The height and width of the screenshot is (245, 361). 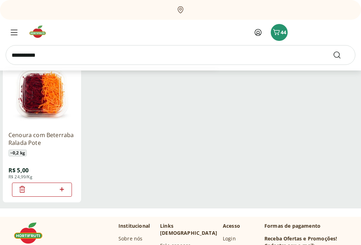 I want to click on p: Acesso, so click(x=231, y=226).